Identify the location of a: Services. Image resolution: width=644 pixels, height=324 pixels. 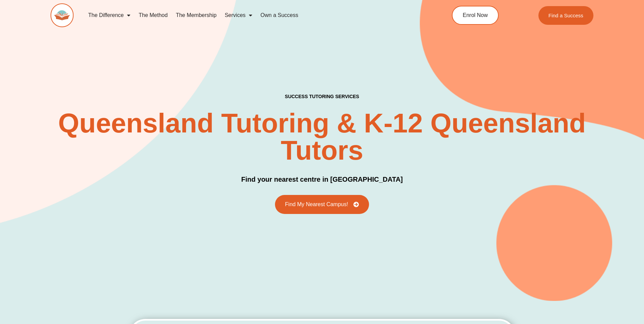
(238, 15).